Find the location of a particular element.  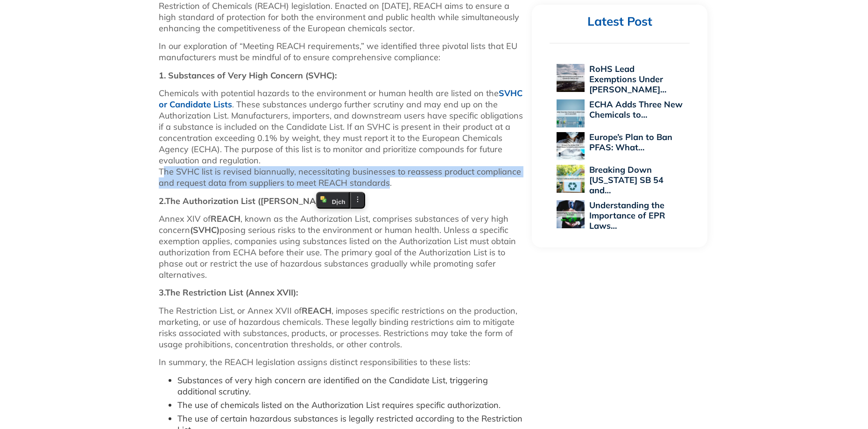

a: Understanding the Importance of EPR Laws… is located at coordinates (627, 215).